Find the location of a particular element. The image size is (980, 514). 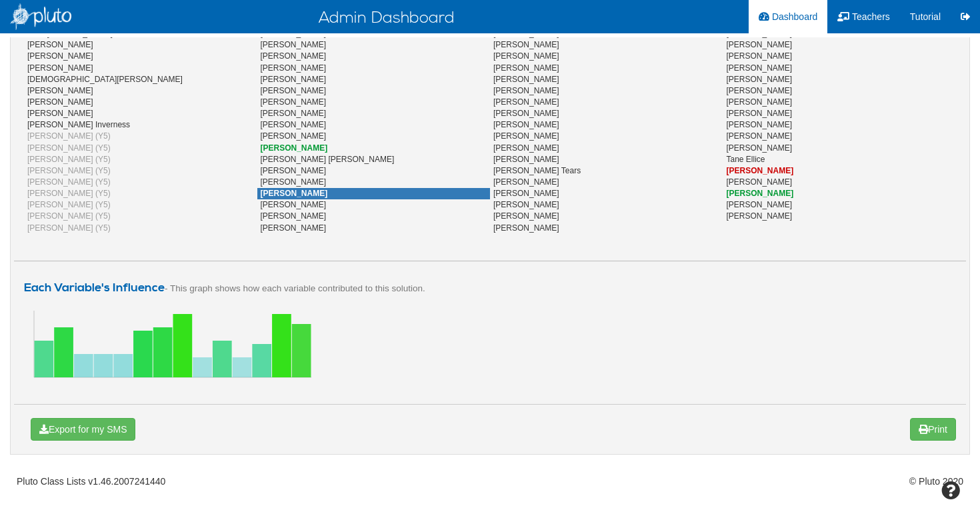

button: Export for my SMS is located at coordinates (82, 429).